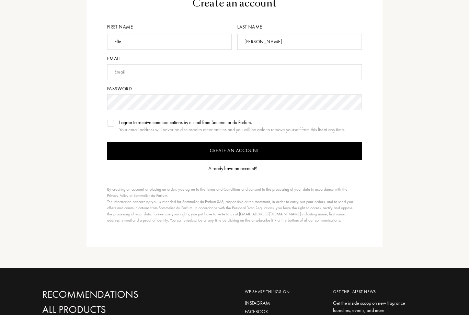  What do you see at coordinates (377, 306) in the screenshot?
I see `div: Get the inside scoop on new fragrance launches, events, and more` at bounding box center [377, 306].